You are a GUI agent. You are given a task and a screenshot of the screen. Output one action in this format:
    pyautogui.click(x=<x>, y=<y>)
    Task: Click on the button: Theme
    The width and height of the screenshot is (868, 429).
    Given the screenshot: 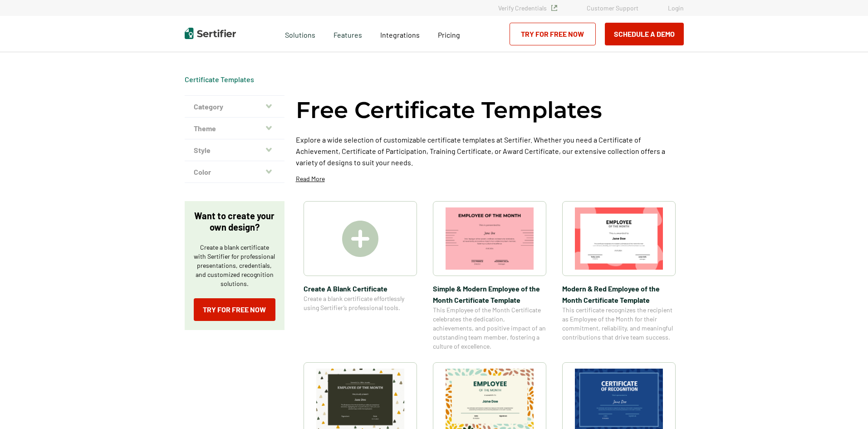 What is the action you would take?
    pyautogui.click(x=234, y=128)
    